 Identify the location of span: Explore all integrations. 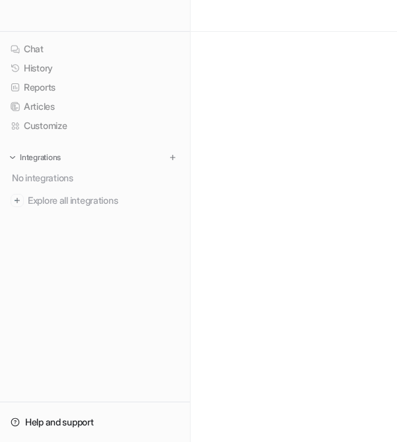
(103, 201).